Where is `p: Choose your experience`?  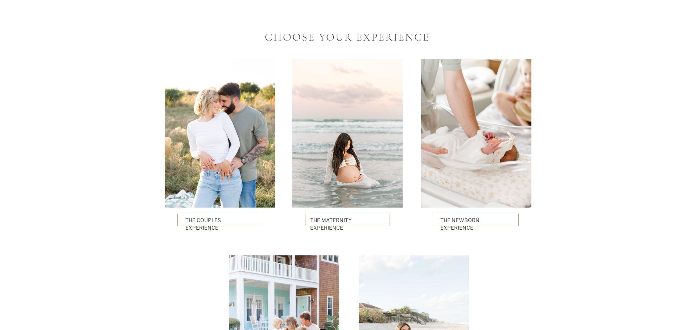
p: Choose your experience is located at coordinates (347, 36).